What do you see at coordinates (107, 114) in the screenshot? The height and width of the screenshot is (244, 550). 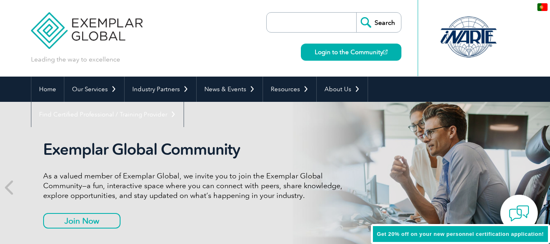 I see `a: Find Certified Professional / Training Provider` at bounding box center [107, 114].